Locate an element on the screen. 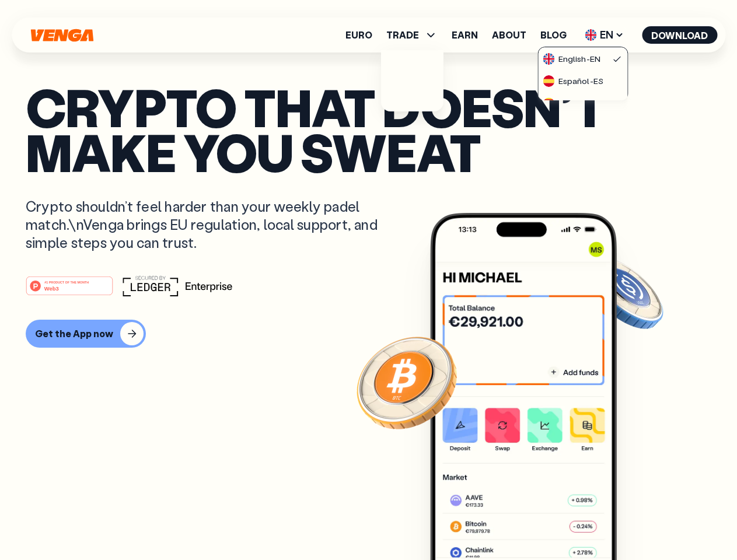 This screenshot has height=560, width=737. a: About is located at coordinates (509, 35).